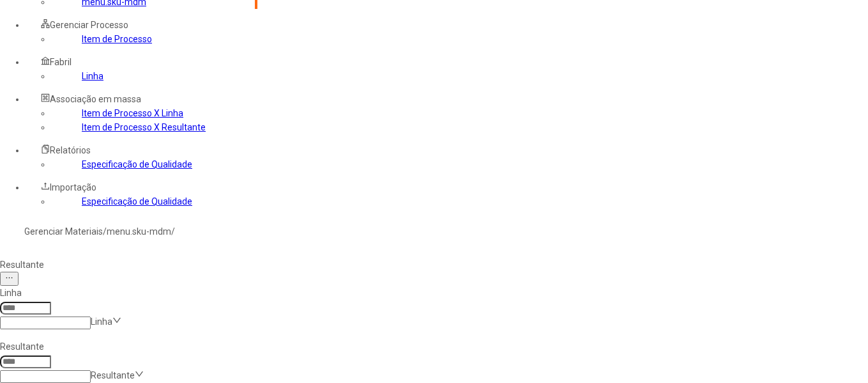 This screenshot has width=868, height=383. What do you see at coordinates (143, 127) in the screenshot?
I see `a: Item de Processo X Resultante` at bounding box center [143, 127].